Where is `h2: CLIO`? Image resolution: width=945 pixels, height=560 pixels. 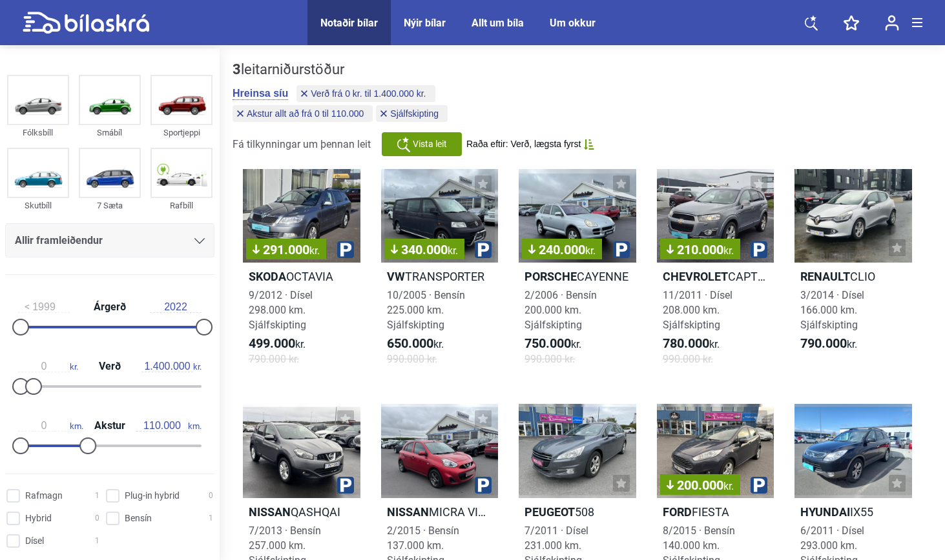
h2: CLIO is located at coordinates (853, 276).